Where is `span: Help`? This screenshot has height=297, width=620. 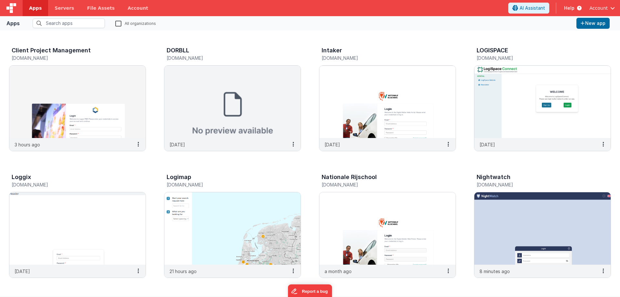 span: Help is located at coordinates (569, 8).